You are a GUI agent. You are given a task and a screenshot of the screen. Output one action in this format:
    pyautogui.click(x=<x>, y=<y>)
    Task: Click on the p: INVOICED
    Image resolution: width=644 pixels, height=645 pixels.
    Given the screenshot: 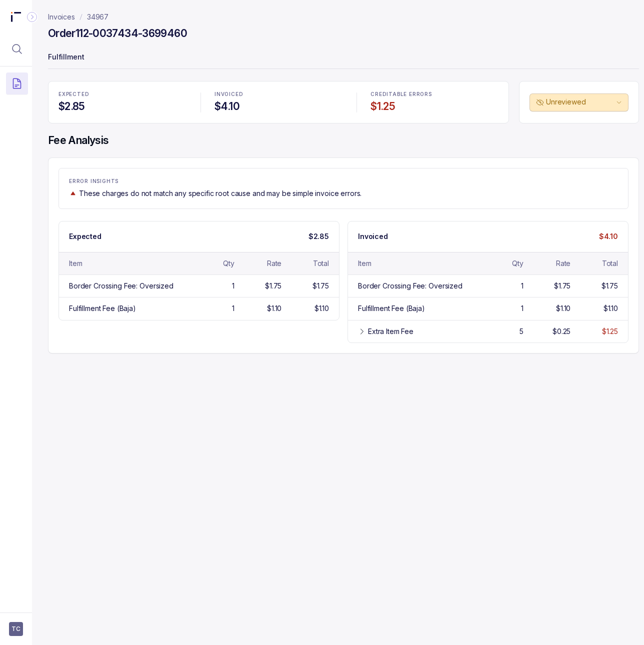 What is the action you would take?
    pyautogui.click(x=278, y=95)
    